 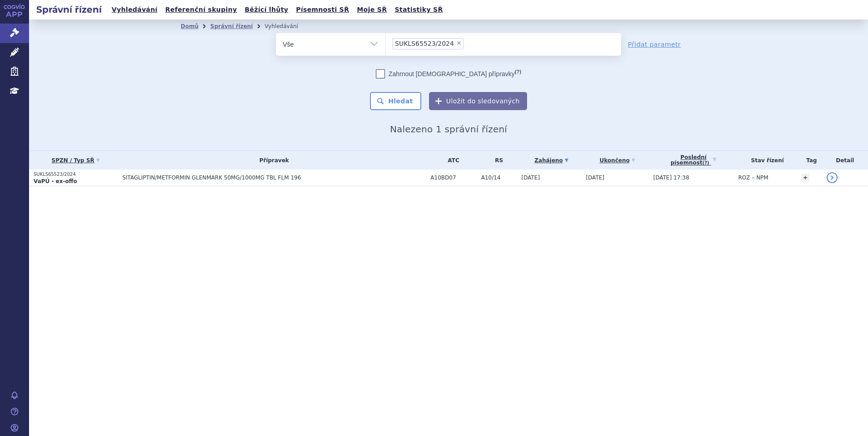 What do you see at coordinates (201, 10) in the screenshot?
I see `a: Referenční skupiny` at bounding box center [201, 10].